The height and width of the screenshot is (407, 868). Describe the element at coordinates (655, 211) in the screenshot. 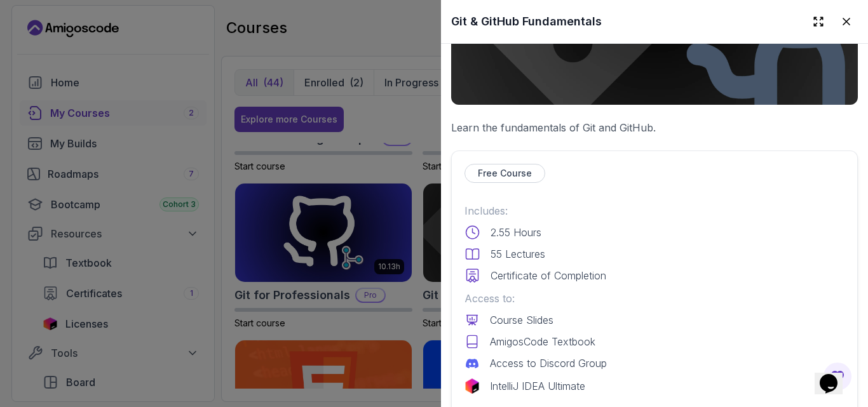

I see `p: Includes:` at that location.